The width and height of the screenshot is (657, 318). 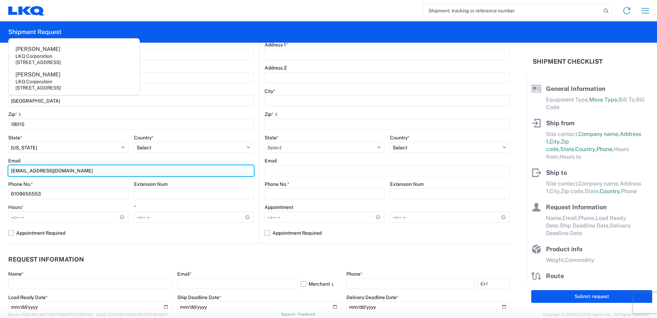 I want to click on span: Ship from, so click(x=560, y=123).